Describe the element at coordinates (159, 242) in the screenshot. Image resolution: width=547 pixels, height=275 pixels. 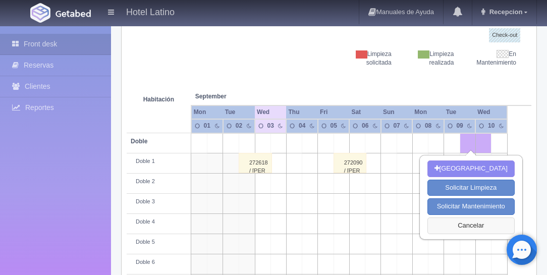
I see `div: Doble 5` at that location.